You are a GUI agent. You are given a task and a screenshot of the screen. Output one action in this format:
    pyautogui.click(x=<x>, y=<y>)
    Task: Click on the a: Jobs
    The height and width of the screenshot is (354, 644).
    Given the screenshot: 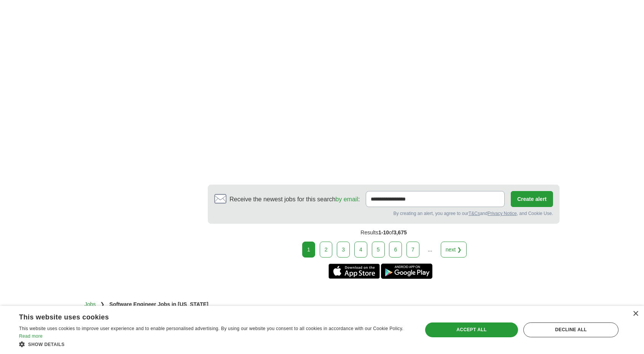 What is the action you would take?
    pyautogui.click(x=90, y=305)
    